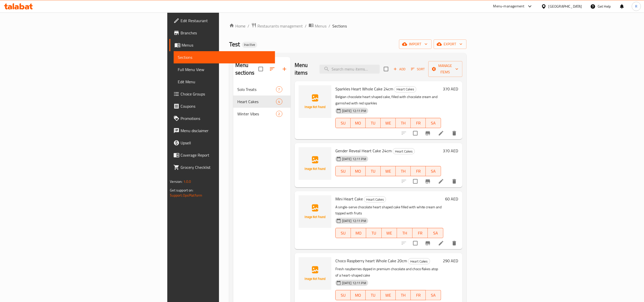  What do you see at coordinates (225, 106) in the screenshot?
I see `span: Coupons` at bounding box center [225, 106].